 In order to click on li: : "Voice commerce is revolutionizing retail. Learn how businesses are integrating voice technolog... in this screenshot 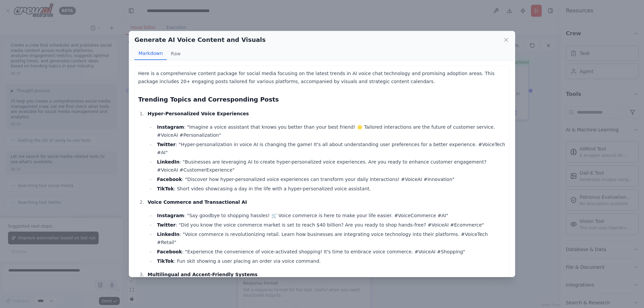, I will do `click(330, 238)`.